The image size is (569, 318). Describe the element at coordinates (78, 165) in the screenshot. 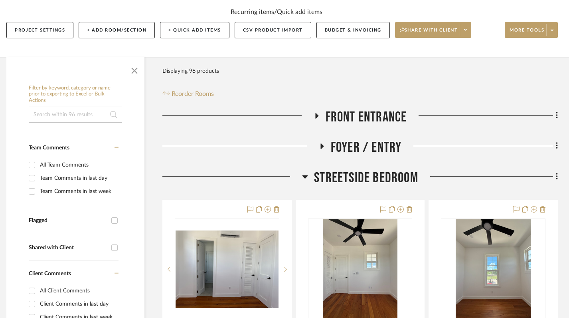

I see `div: All Team Comments` at that location.